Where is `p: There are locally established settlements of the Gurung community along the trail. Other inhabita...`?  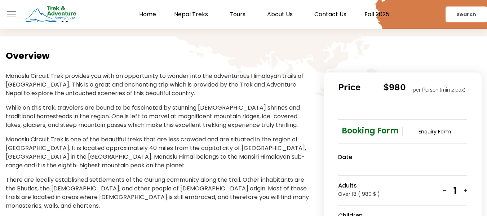
p: There are locally established settlements of the Gurung community along the trail. Other inhabita... is located at coordinates (157, 193).